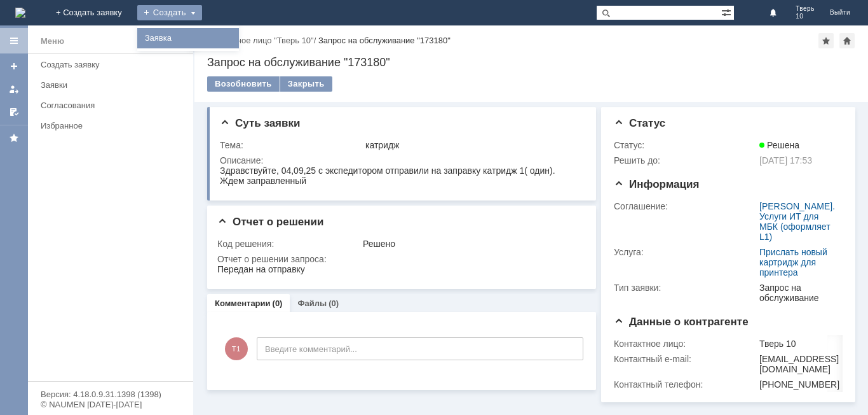  I want to click on div: Избранное, so click(106, 125).